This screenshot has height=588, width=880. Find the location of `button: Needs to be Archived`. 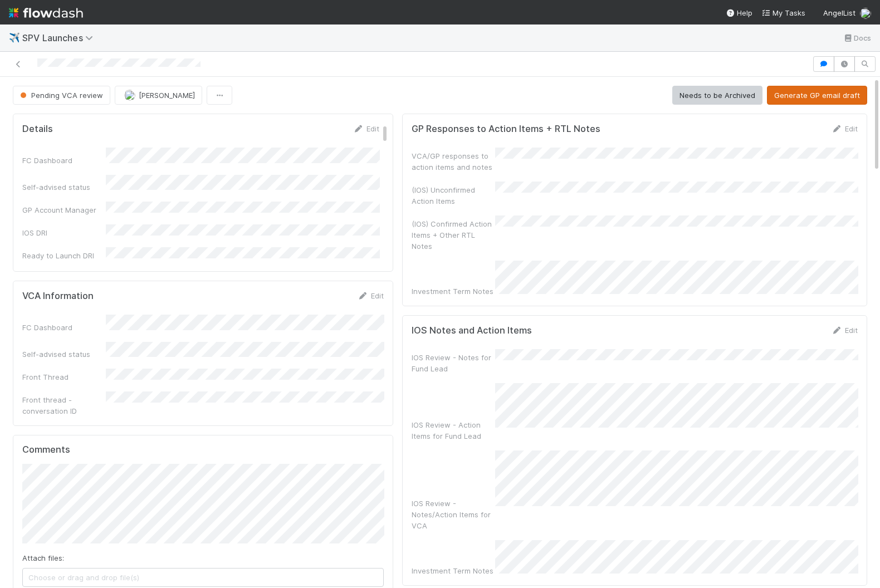

button: Needs to be Archived is located at coordinates (717, 95).